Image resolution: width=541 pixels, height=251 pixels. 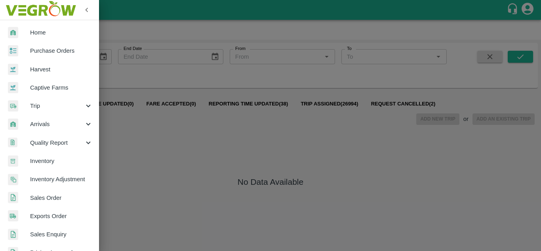 What do you see at coordinates (61, 69) in the screenshot?
I see `span: Harvest` at bounding box center [61, 69].